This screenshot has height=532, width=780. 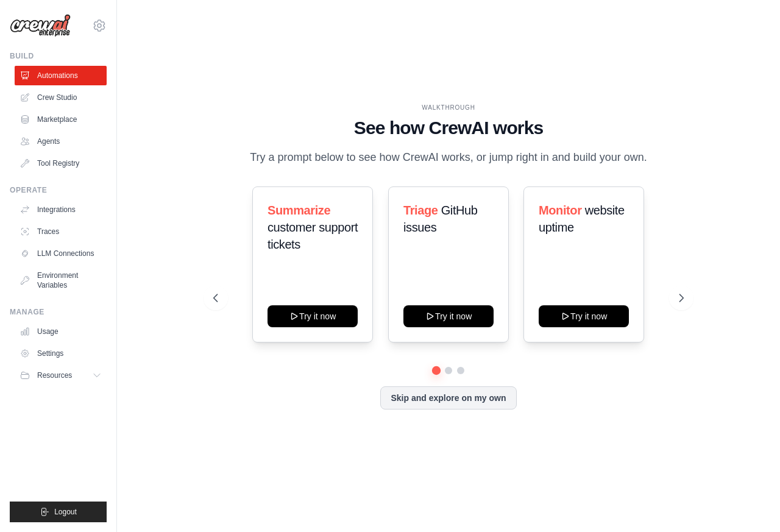 I want to click on span: customer support tickets, so click(x=313, y=236).